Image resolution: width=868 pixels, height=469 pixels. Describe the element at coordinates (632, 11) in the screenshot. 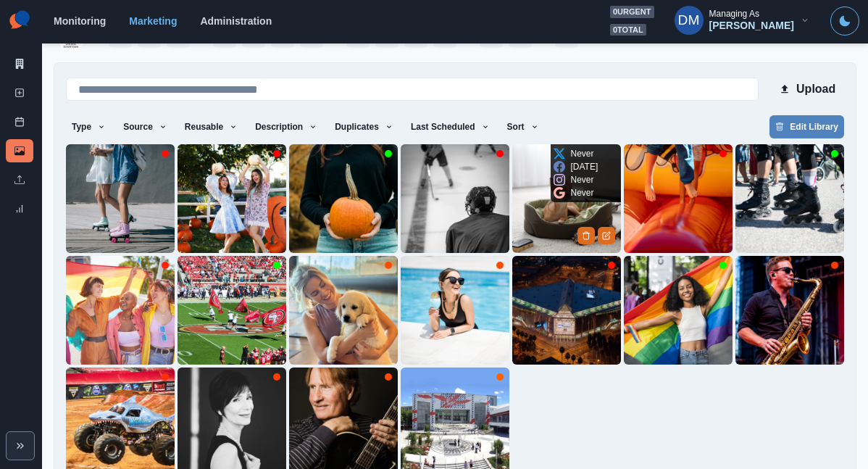

I see `span: 0 urgent` at that location.